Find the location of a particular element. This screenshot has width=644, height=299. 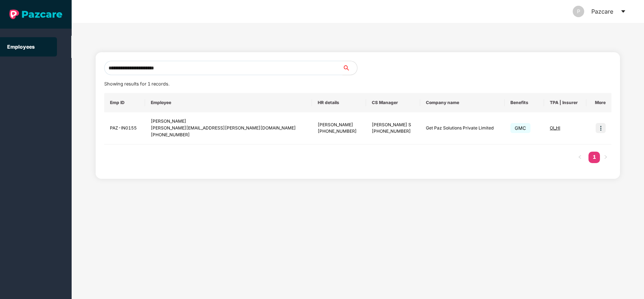

th: Company name is located at coordinates (462, 103).